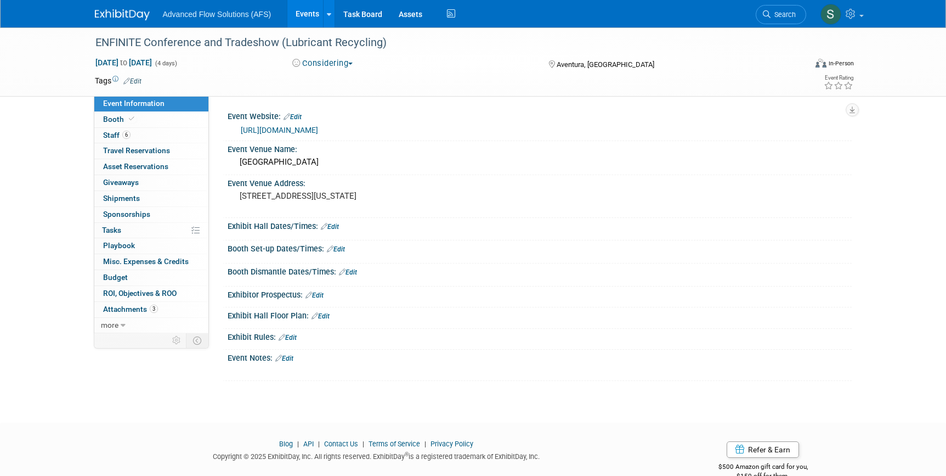 The image size is (946, 476). I want to click on div: Exhibit Hall Dates/Times:, so click(540, 225).